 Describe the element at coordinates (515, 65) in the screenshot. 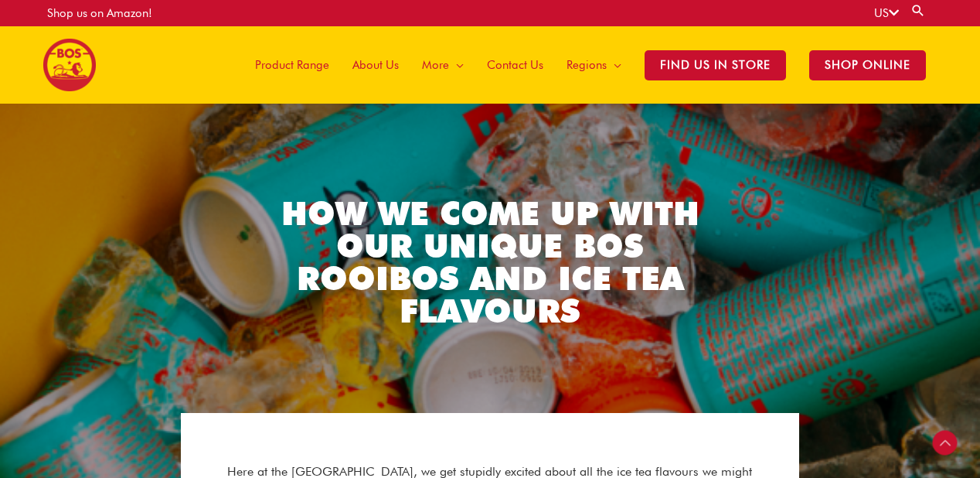

I see `a: Contact Us` at that location.